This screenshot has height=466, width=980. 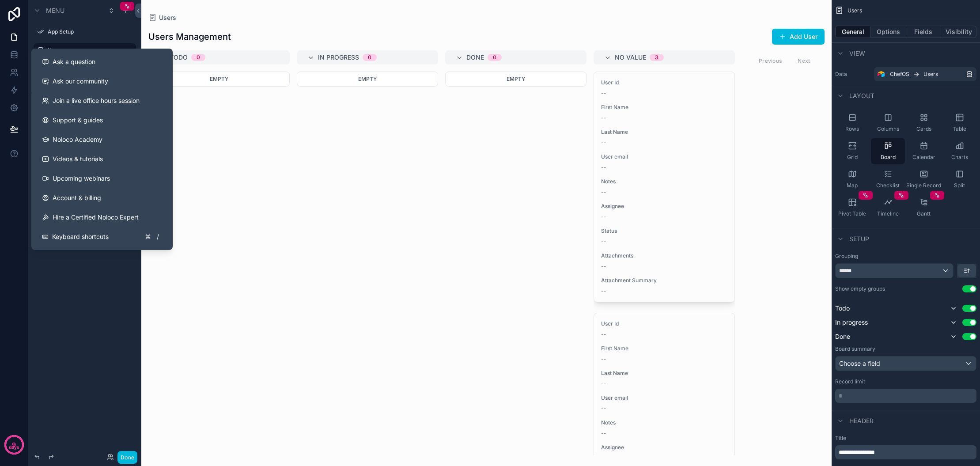 I want to click on span: Done, so click(x=843, y=337).